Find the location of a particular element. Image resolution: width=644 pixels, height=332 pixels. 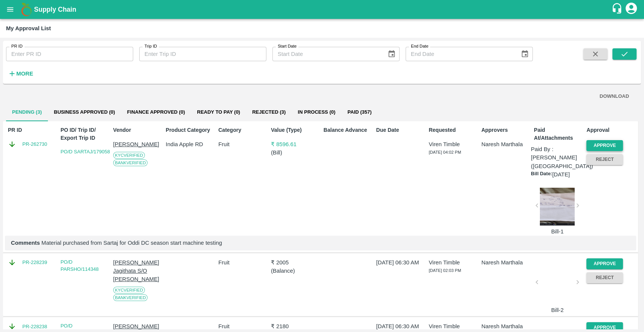

button: Finance Approved (0) is located at coordinates (156, 112).